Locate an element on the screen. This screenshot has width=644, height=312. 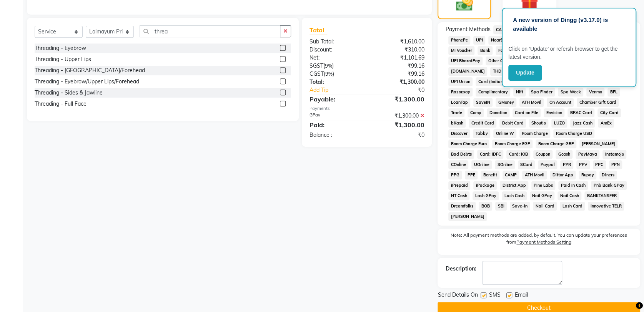
div: ₹1,610.00 is located at coordinates (399, 42).